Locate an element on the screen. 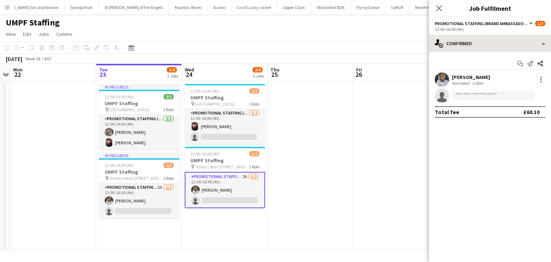  button: Flying Goose is located at coordinates (368, 7).